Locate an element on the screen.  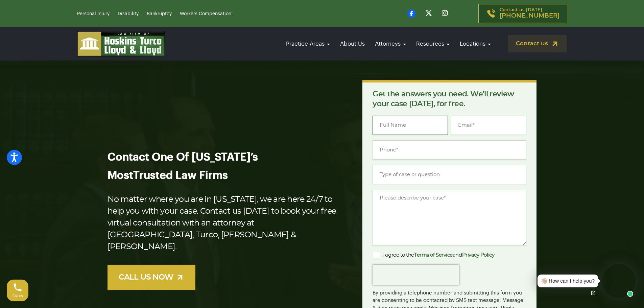
div: 👋🏼 How can I help you? is located at coordinates (567, 281).